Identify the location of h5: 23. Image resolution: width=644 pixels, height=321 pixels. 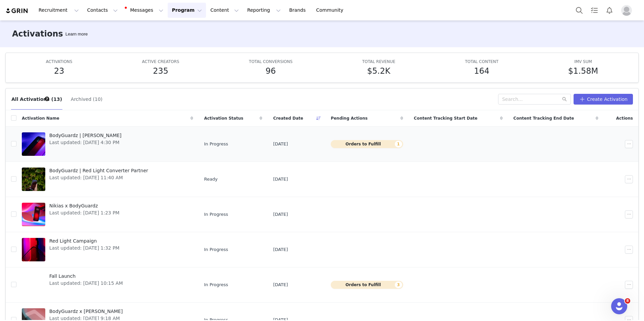
(59, 71).